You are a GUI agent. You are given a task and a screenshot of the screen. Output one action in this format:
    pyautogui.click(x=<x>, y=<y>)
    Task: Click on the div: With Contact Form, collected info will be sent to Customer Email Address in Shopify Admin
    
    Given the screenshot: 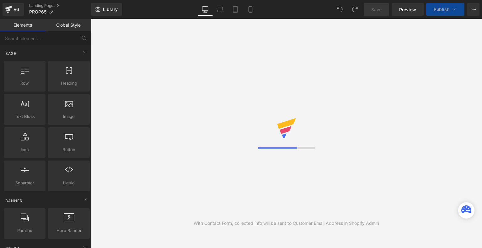 What is the action you would take?
    pyautogui.click(x=286, y=223)
    